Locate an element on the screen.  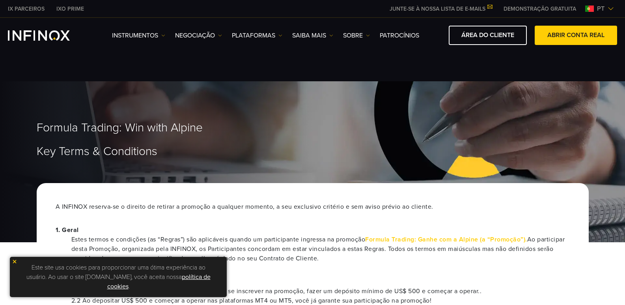
a: JUNTE-SE À NOSSA LISTA DE E-MAILS is located at coordinates (440, 9).